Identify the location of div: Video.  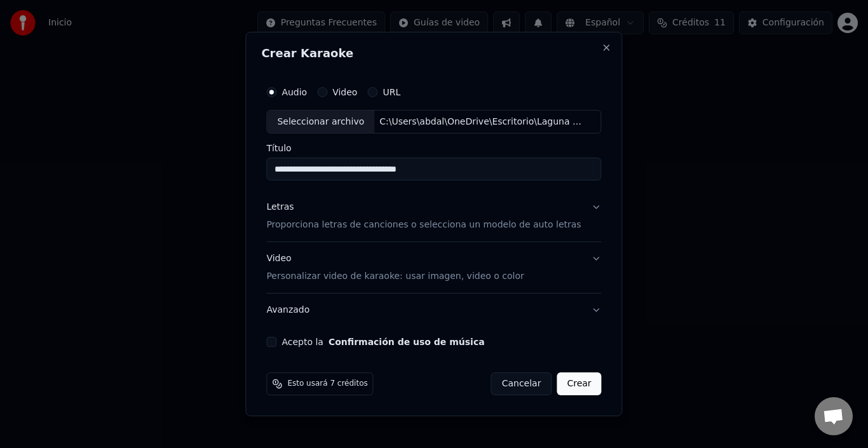
(395, 268).